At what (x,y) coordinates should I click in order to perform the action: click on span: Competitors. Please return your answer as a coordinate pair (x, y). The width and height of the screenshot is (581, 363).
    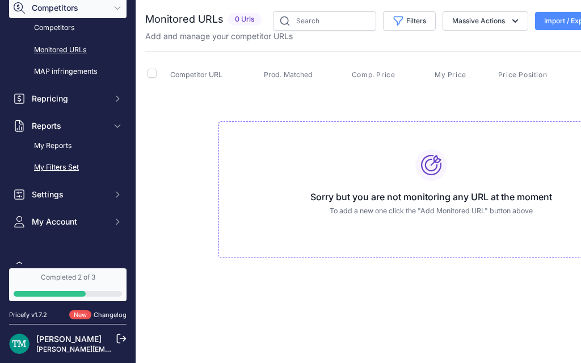
    Looking at the image, I should click on (69, 8).